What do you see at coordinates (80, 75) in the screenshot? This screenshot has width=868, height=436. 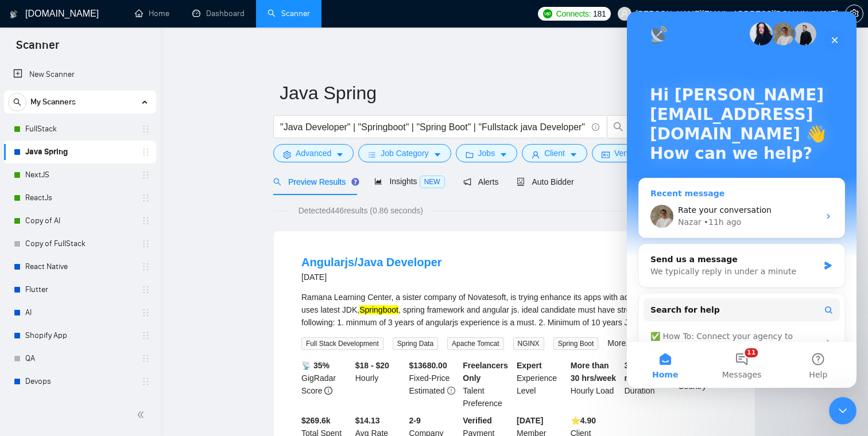 I see `a: New Scanner` at bounding box center [80, 75].